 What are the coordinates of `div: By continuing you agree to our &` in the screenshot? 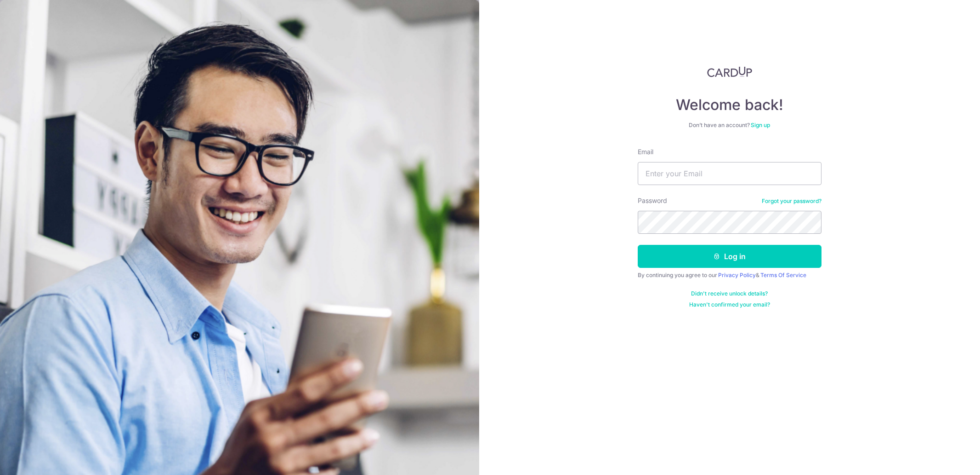 It's located at (730, 275).